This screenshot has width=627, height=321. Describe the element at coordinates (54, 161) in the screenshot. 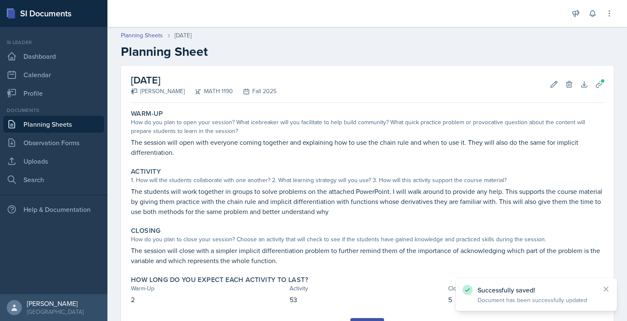

I see `a: Uploads` at that location.